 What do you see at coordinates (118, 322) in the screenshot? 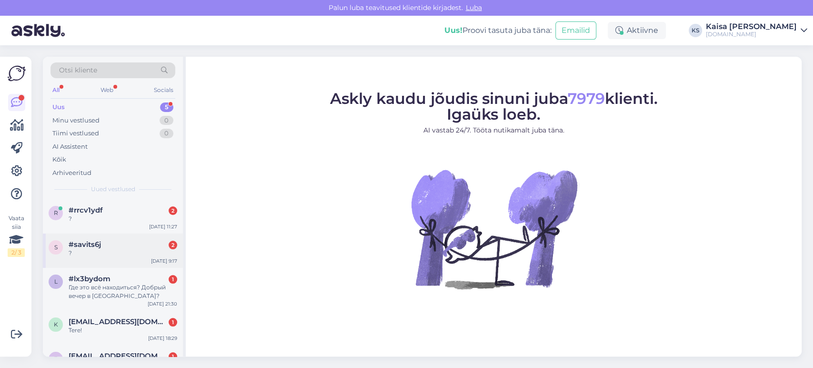
I see `span: kalli.kaamer@gmail.com` at bounding box center [118, 322].